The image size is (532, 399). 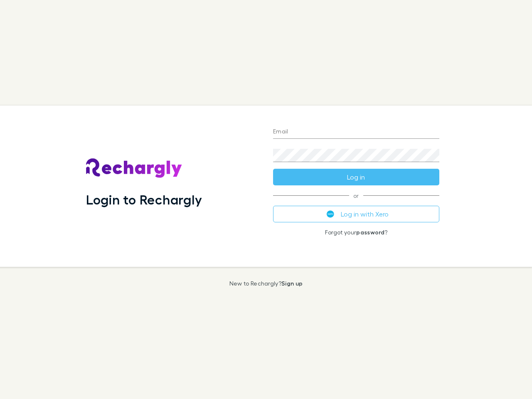 What do you see at coordinates (356, 177) in the screenshot?
I see `button: Log in` at bounding box center [356, 177].